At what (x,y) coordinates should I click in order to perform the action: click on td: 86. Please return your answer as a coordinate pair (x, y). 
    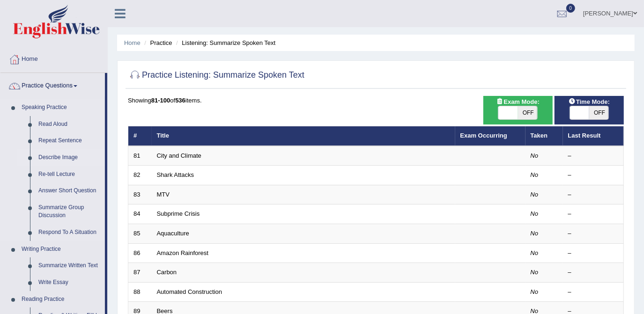
    Looking at the image, I should click on (140, 253).